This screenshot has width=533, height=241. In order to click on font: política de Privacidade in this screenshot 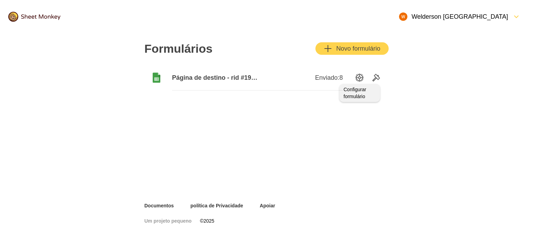, I will do `click(217, 206)`.